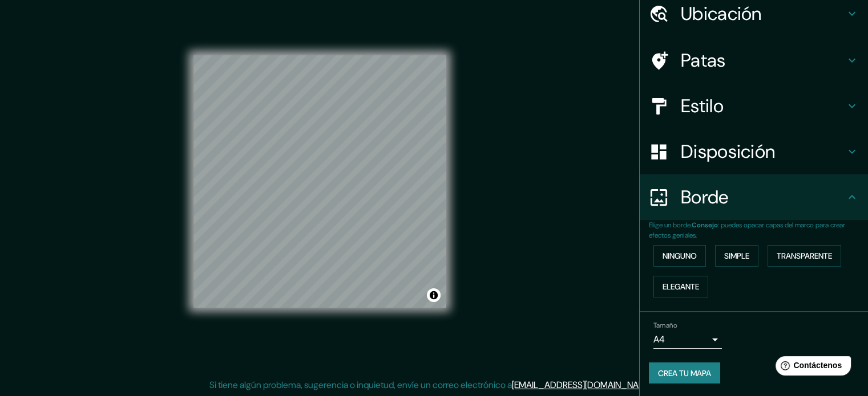 Image resolution: width=868 pixels, height=396 pixels. Describe the element at coordinates (705, 198) in the screenshot. I see `font: Borde` at that location.